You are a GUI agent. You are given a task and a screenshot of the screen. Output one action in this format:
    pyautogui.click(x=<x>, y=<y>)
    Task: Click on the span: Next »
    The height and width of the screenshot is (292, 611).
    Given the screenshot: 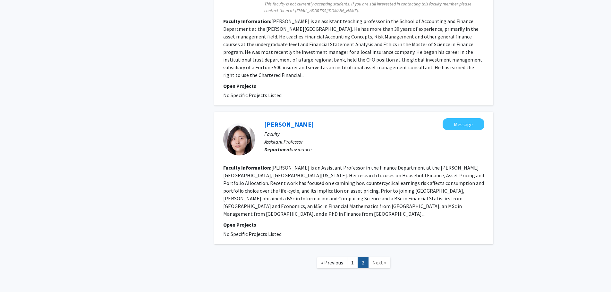 What is the action you would take?
    pyautogui.click(x=379, y=263)
    